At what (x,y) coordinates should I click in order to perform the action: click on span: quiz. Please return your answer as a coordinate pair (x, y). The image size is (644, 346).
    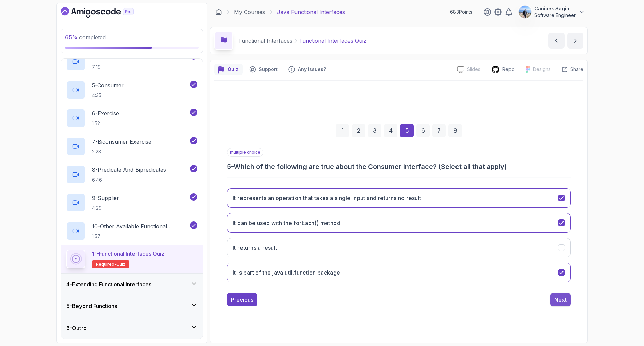
    Looking at the image, I should click on (121, 264).